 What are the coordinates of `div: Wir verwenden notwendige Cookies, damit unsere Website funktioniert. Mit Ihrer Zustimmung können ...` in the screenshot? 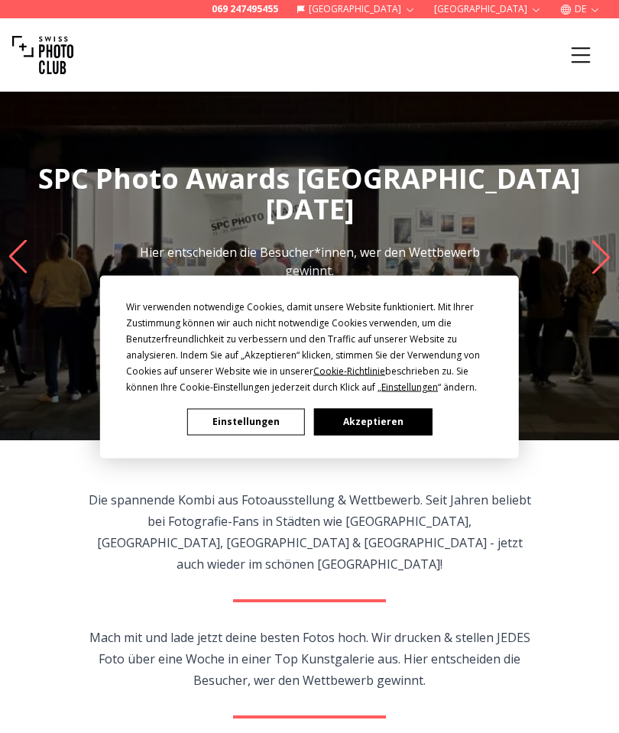 It's located at (310, 346).